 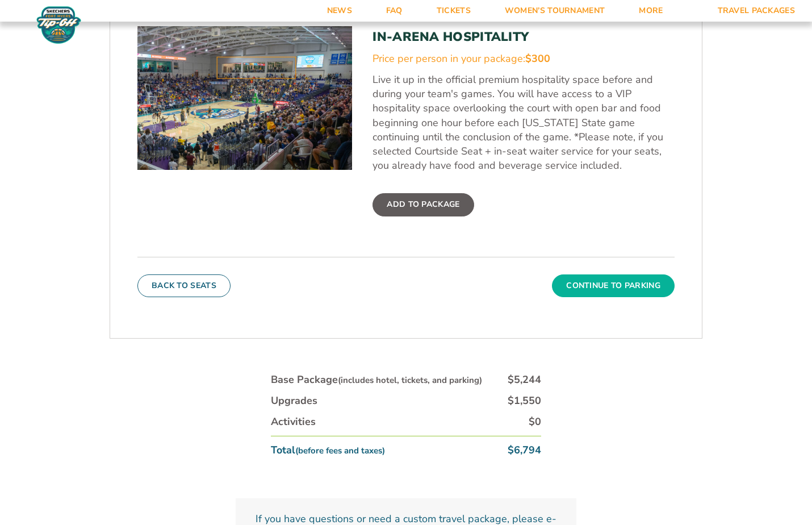 What do you see at coordinates (525, 401) in the screenshot?
I see `div: $1,550` at bounding box center [525, 401].